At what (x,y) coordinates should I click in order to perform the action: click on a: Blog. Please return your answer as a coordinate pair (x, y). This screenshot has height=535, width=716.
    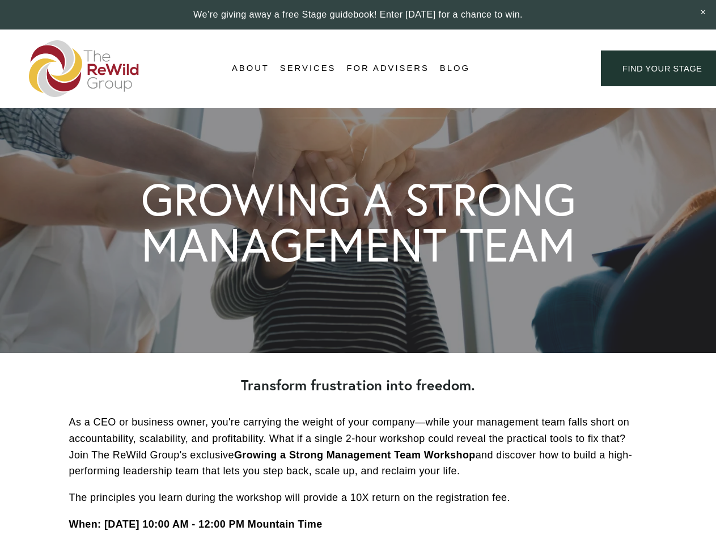
    Looking at the image, I should click on (455, 69).